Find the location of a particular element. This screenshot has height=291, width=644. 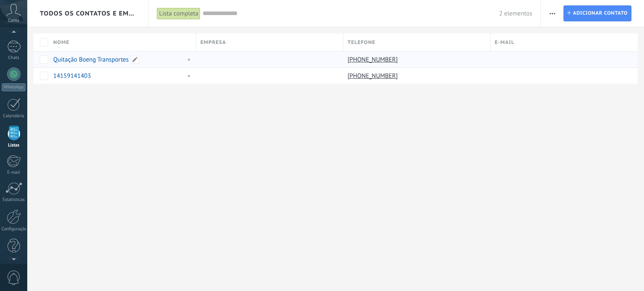

span: Adicionar contato is located at coordinates (600, 13).